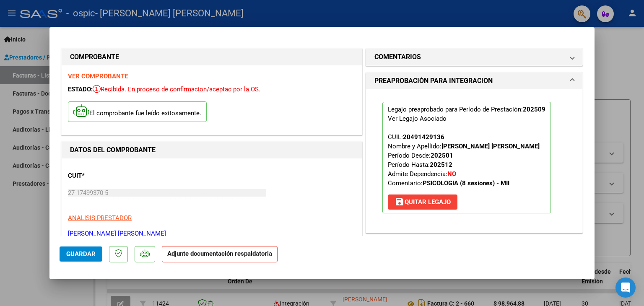 The width and height of the screenshot is (644, 306). What do you see at coordinates (220, 254) in the screenshot?
I see `strong: Adjunte documentación respaldatoria` at bounding box center [220, 254].